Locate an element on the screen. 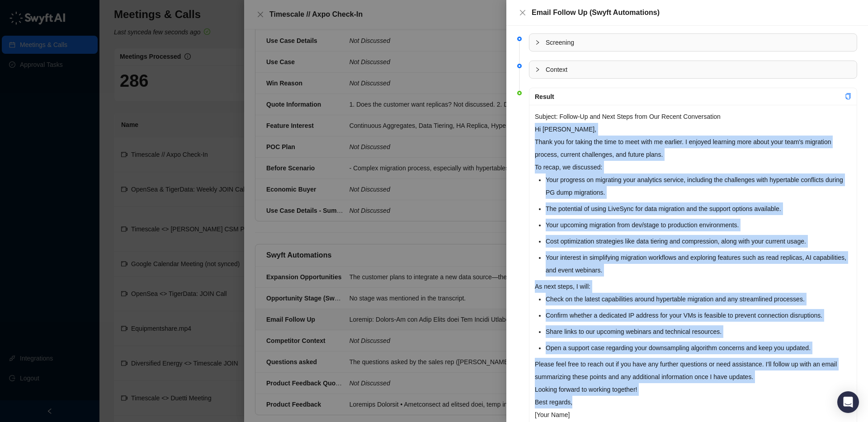 This screenshot has width=868, height=422. li: Open a support case regarding your downsampling algorithm concerns and keep you updated. is located at coordinates (698, 348).